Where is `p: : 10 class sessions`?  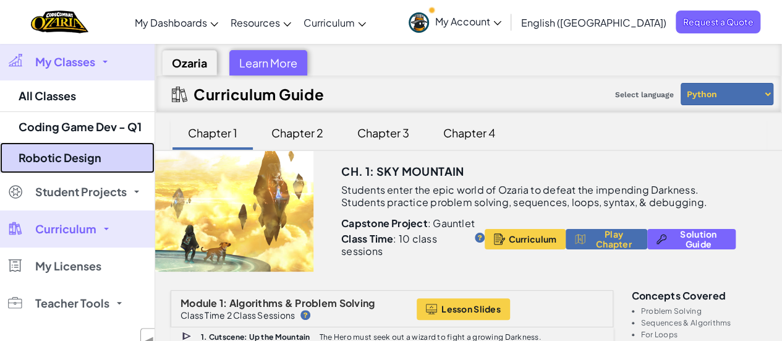
p: : 10 class sessions is located at coordinates (405, 245).